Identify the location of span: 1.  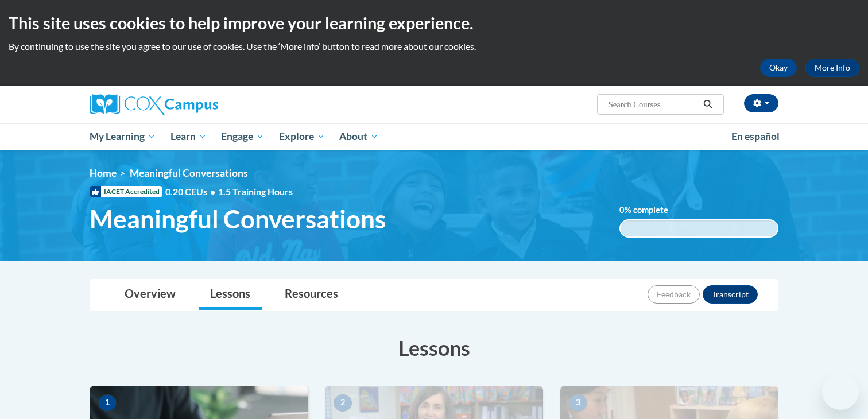
(107, 403).